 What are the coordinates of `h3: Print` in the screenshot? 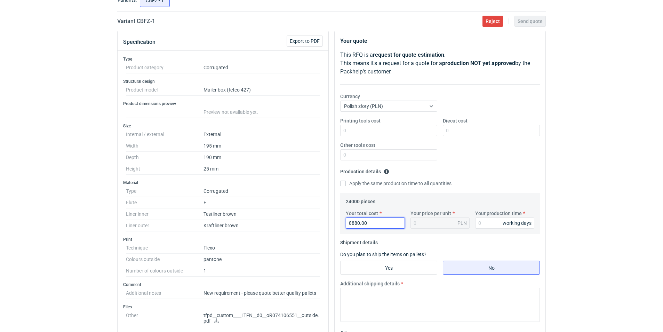 It's located at (223, 239).